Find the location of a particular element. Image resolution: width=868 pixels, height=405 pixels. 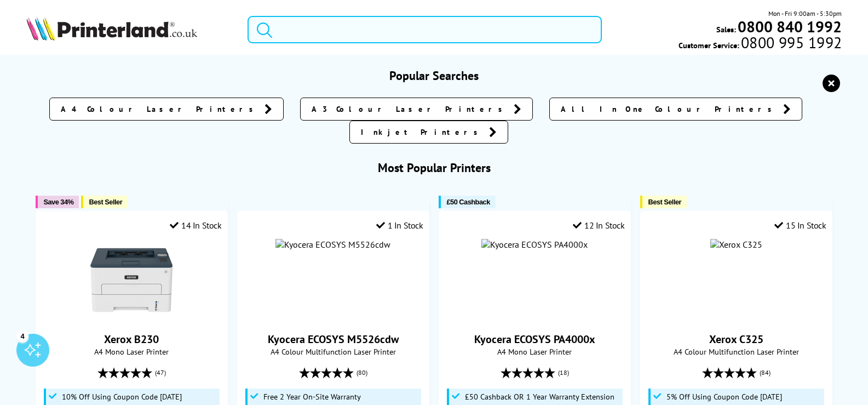

a: A3 Colour Laser Printers is located at coordinates (416, 109).